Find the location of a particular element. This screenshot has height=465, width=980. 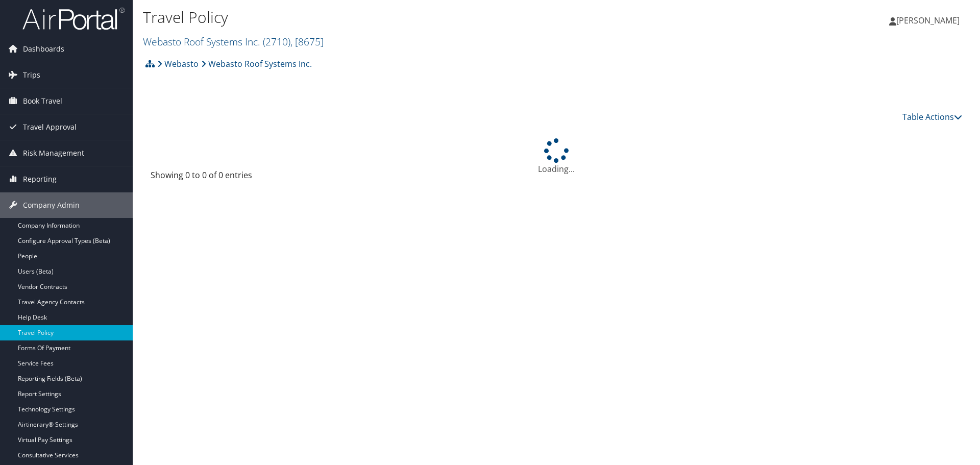

span: Trips is located at coordinates (31, 75).